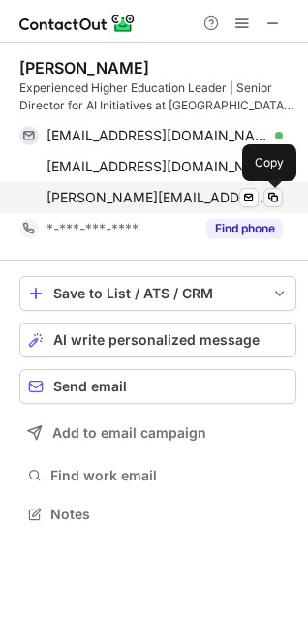  I want to click on button: save-profile-one-click, so click(158, 294).